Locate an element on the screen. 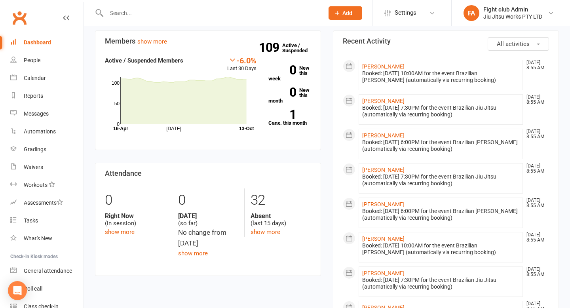 The width and height of the screenshot is (570, 308). a: People is located at coordinates (47, 60).